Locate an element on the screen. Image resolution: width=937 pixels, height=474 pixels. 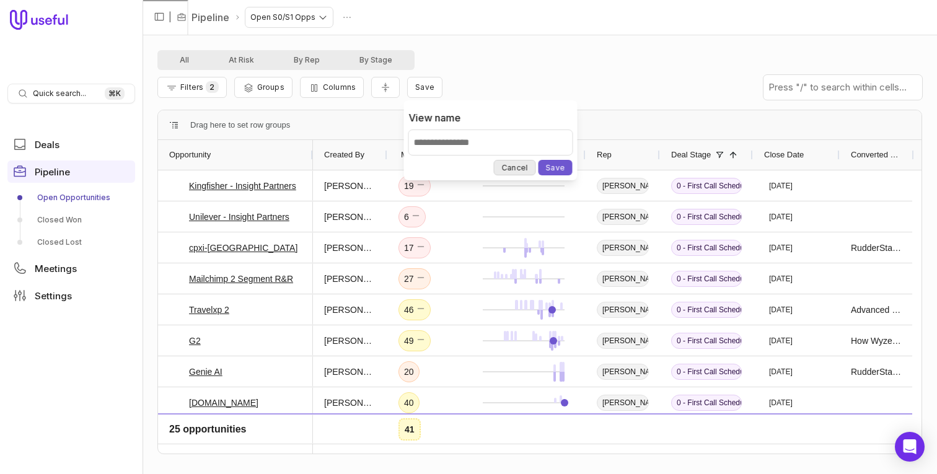
span: Rep is located at coordinates (604, 155).